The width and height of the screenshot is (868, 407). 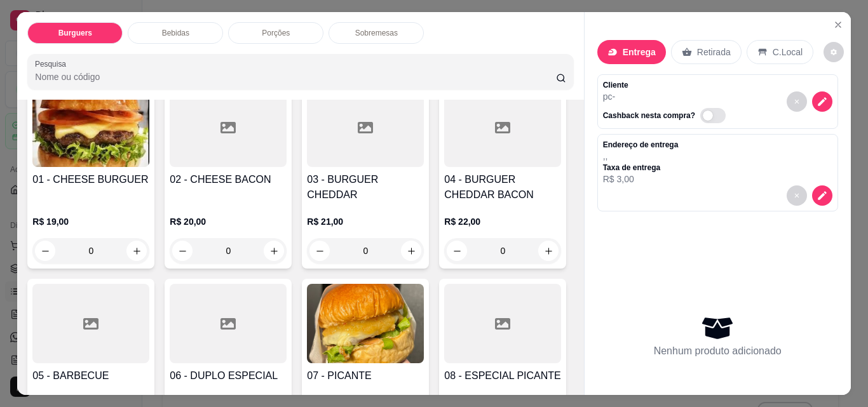 I want to click on h4: 04 - BURGUER CHEDDAR BACON, so click(x=503, y=187).